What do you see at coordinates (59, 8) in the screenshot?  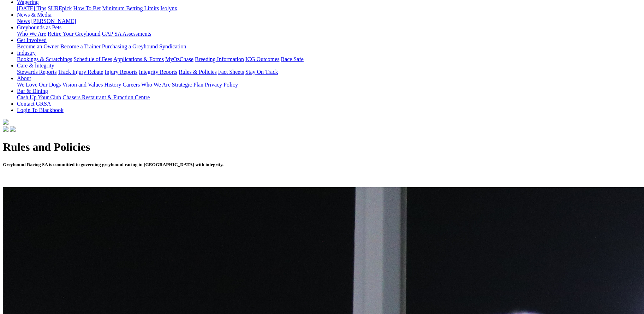 I see `a: SUREpick` at bounding box center [59, 8].